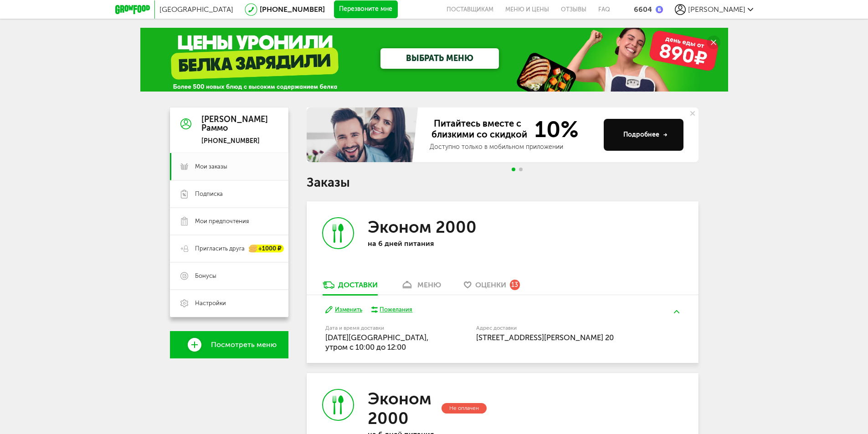 The width and height of the screenshot is (868, 434). Describe the element at coordinates (514, 170) in the screenshot. I see `span: Go to slide 1` at that location.